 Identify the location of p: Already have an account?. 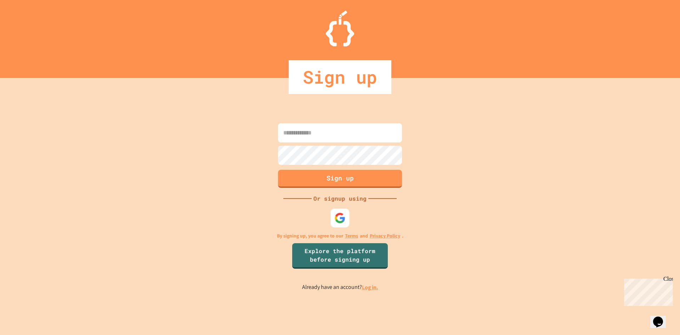
(340, 287).